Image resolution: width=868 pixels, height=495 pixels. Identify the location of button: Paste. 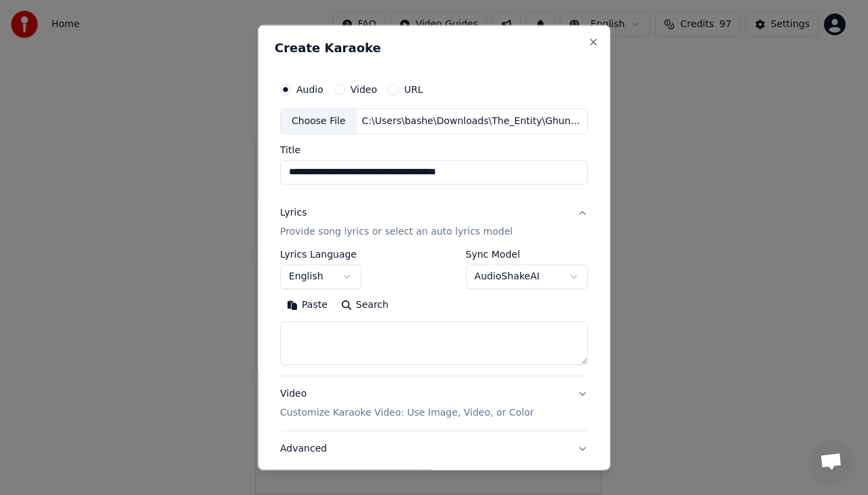
(308, 304).